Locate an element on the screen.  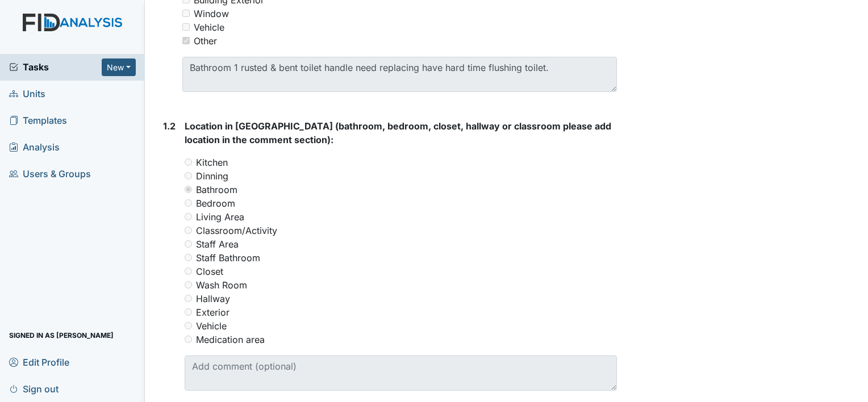
button: New is located at coordinates (119, 67).